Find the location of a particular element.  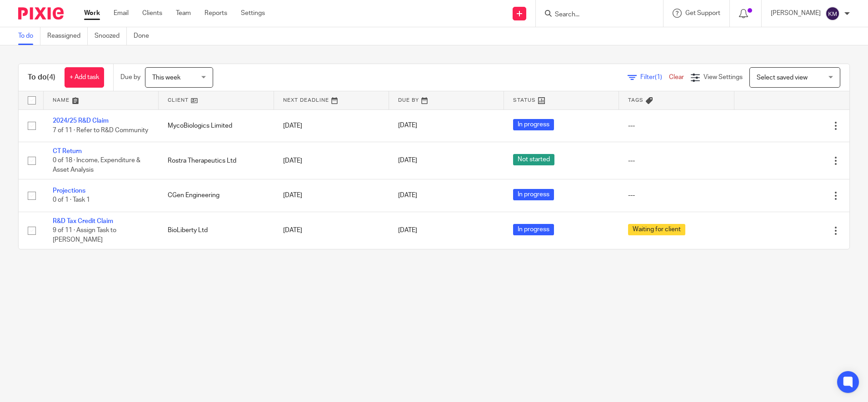

span: Waiting for client is located at coordinates (656, 230).